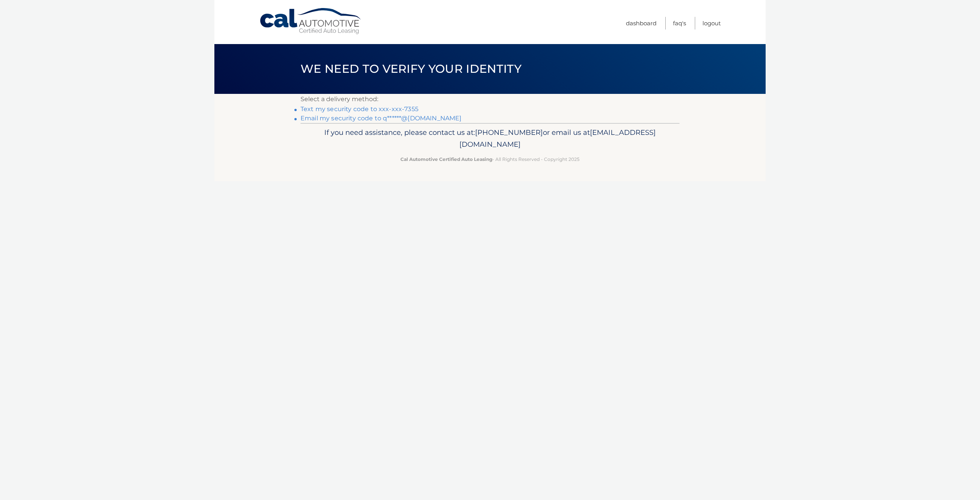 This screenshot has width=980, height=500. Describe the element at coordinates (311, 21) in the screenshot. I see `a: Cal Automotive` at that location.